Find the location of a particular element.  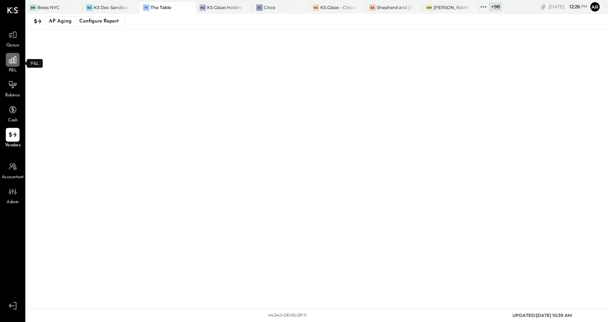

button: Ar is located at coordinates (595, 7).